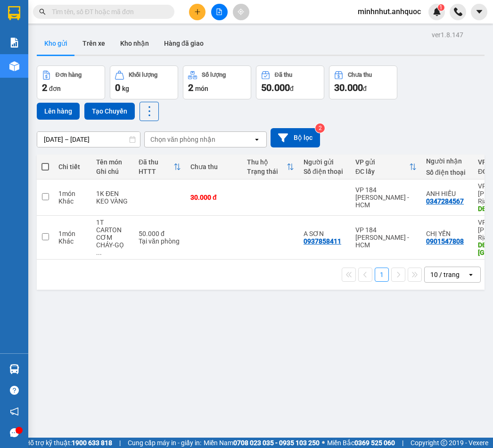 The width and height of the screenshot is (493, 448). Describe the element at coordinates (55, 88) in the screenshot. I see `span: đơn` at that location.